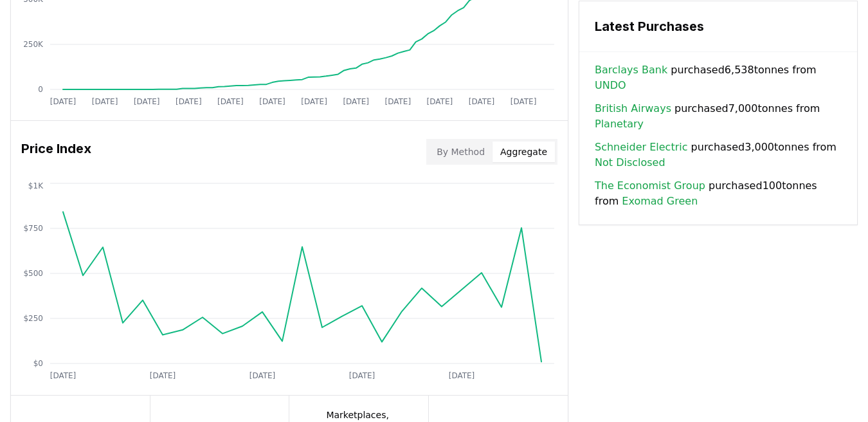 The height and width of the screenshot is (422, 868). I want to click on tspan: 250K, so click(34, 45).